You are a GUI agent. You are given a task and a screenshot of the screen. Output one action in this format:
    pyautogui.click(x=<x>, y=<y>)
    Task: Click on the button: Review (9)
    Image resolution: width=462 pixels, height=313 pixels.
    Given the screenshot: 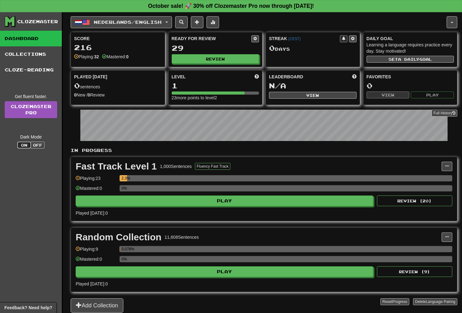 What is the action you would take?
    pyautogui.click(x=414, y=272)
    